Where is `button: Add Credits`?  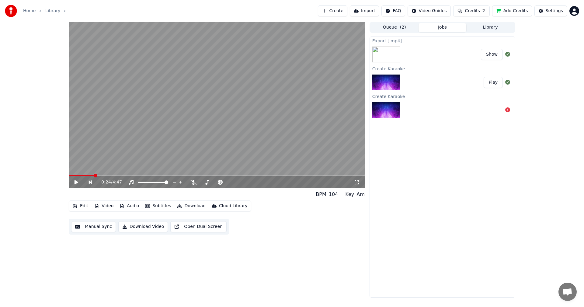
button: Add Credits is located at coordinates (512, 11).